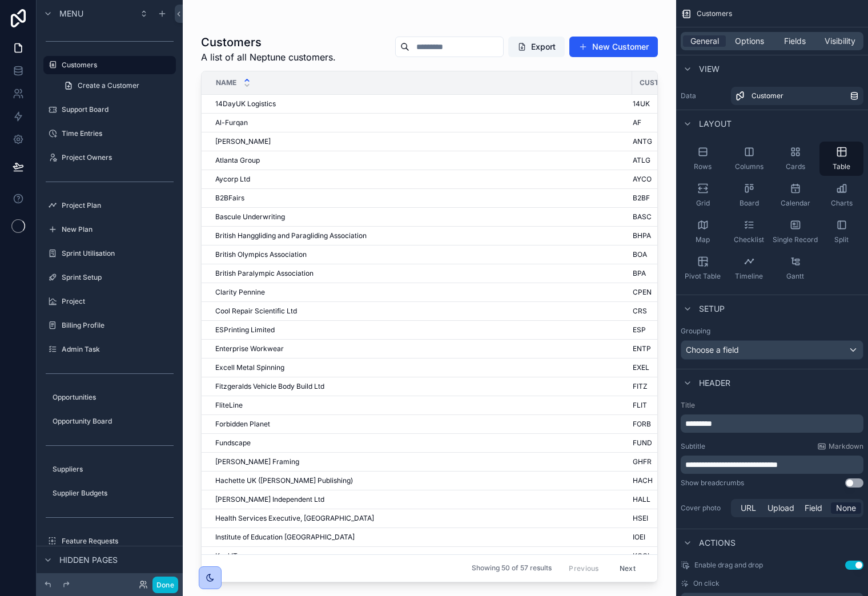 This screenshot has height=596, width=868. I want to click on span: URL, so click(748, 508).